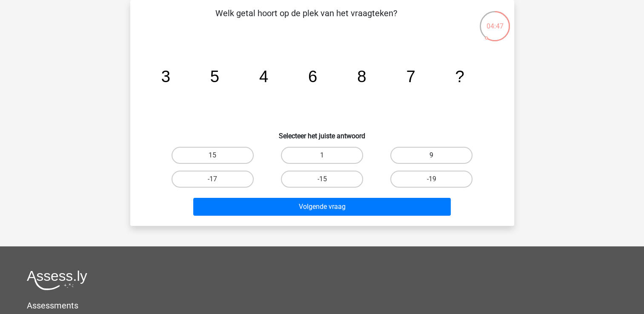 This screenshot has width=644, height=314. Describe the element at coordinates (263, 76) in the screenshot. I see `tspan: 4` at that location.